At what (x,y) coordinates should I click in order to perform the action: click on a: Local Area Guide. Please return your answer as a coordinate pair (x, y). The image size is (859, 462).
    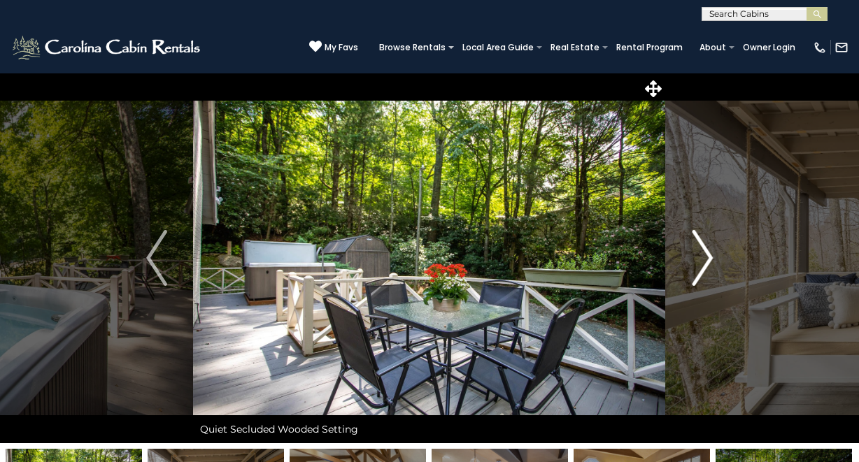
    Looking at the image, I should click on (498, 48).